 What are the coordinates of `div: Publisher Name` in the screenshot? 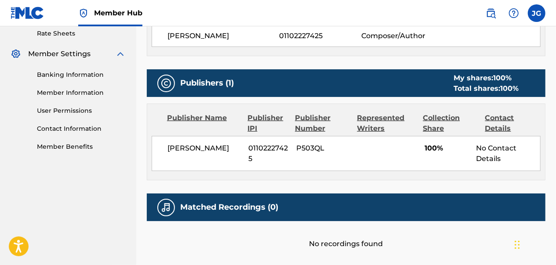 It's located at (204, 123).